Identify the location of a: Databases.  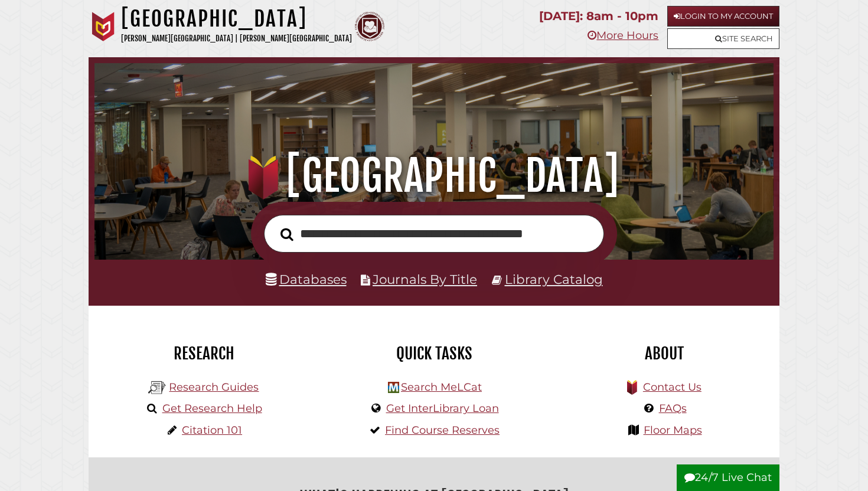
(306, 279).